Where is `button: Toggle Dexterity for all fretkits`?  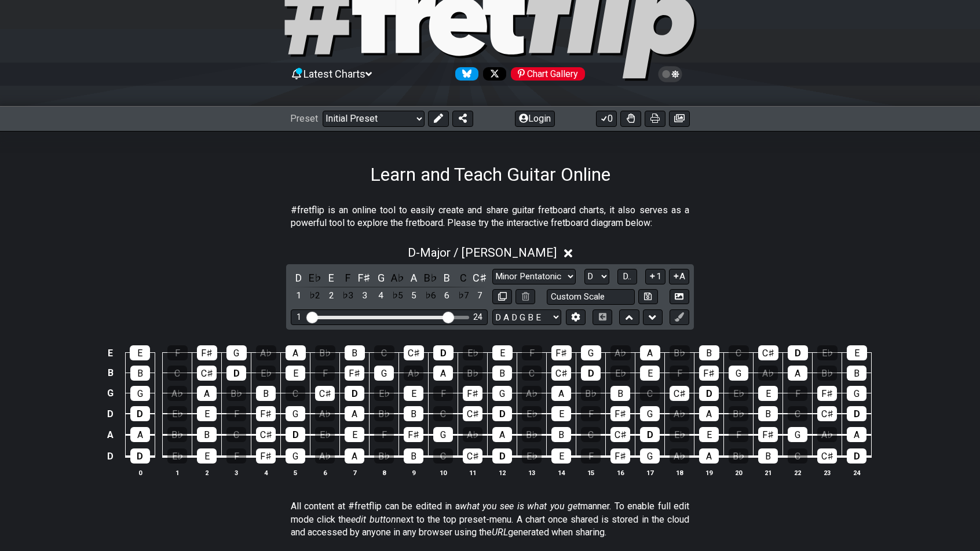 button: Toggle Dexterity for all fretkits is located at coordinates (631, 119).